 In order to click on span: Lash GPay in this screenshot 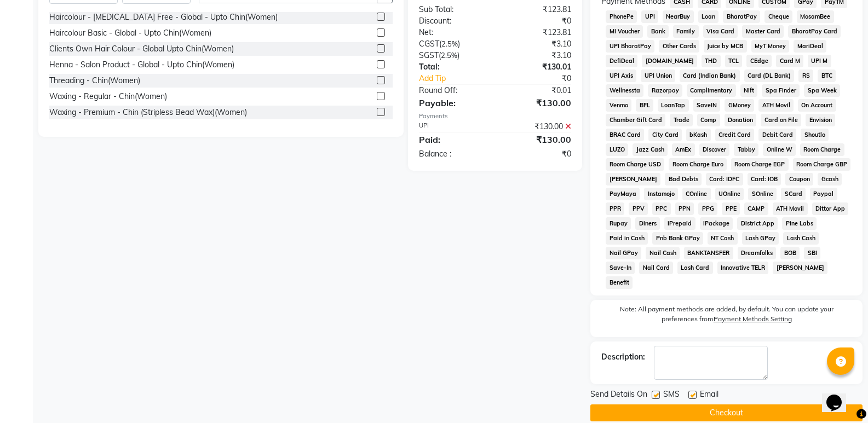, I will do `click(760, 238)`.